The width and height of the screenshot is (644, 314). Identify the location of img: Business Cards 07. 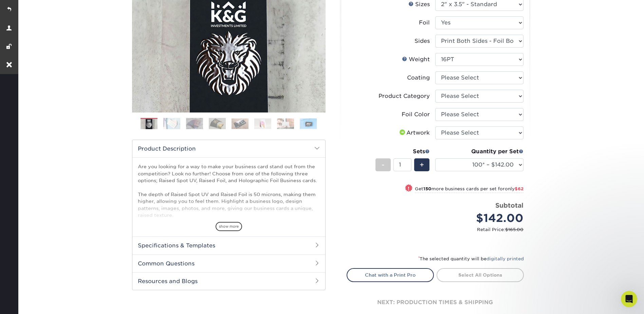
(286, 123).